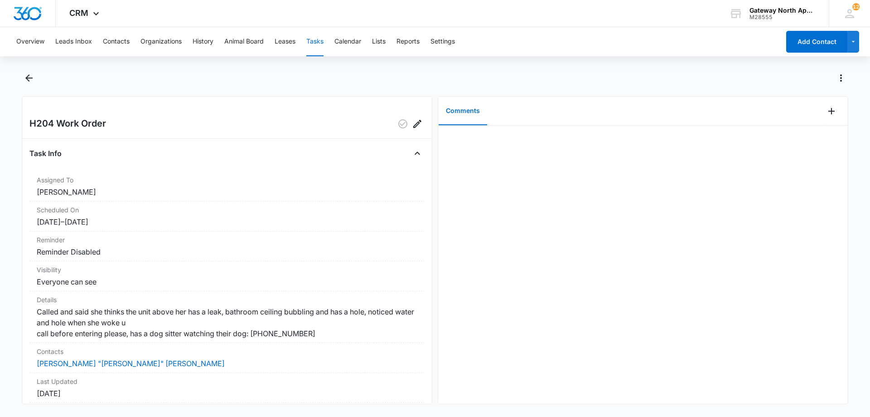  Describe the element at coordinates (227, 269) in the screenshot. I see `dt: Visibility` at that location.